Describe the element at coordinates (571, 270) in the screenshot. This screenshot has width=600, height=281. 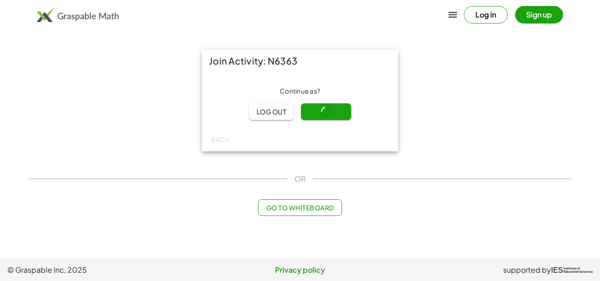
I see `a: IESInstitute ofEducation Sciences` at that location.